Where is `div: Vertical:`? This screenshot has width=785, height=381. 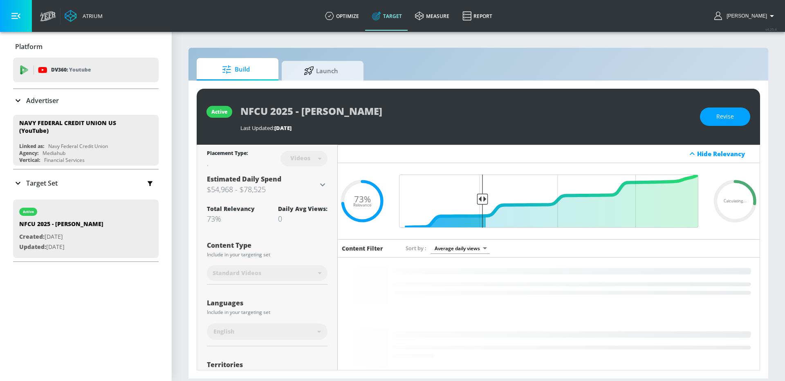 div: Vertical: is located at coordinates (29, 160).